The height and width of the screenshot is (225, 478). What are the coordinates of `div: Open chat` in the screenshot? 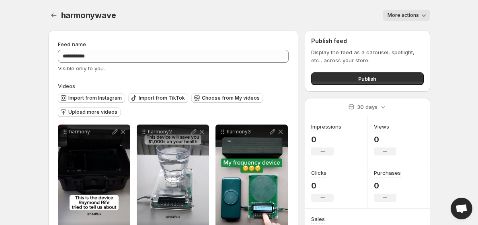 It's located at (462, 209).